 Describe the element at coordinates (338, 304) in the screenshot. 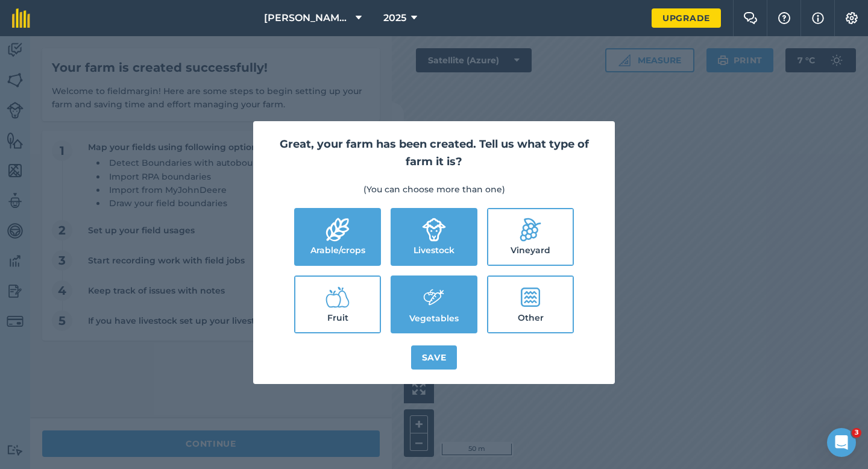

I see `label: Fruit` at that location.